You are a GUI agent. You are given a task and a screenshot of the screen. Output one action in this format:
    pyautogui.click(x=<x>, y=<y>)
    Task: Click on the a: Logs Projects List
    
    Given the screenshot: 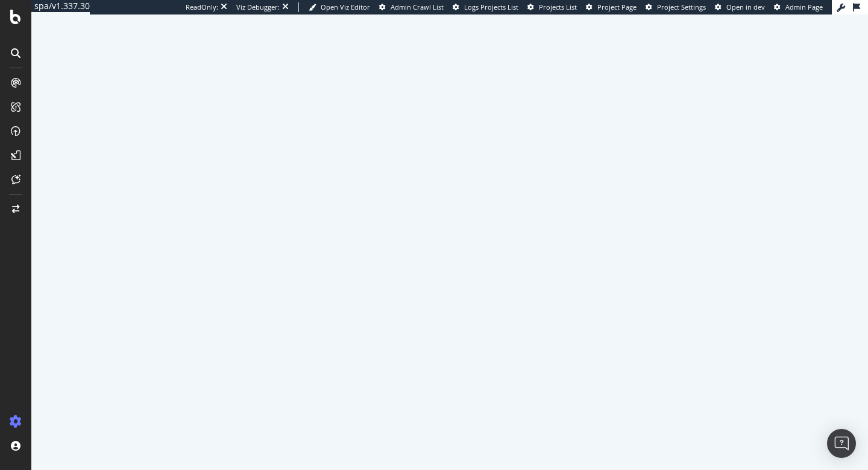 What is the action you would take?
    pyautogui.click(x=485, y=7)
    